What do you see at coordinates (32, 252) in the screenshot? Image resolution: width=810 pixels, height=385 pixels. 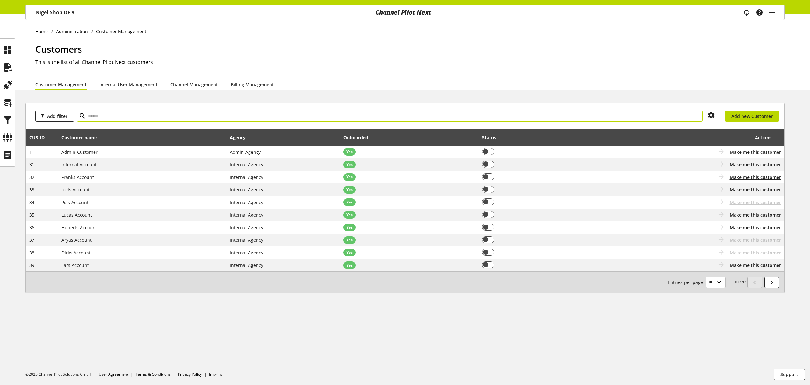 I see `span: 38` at bounding box center [32, 252].